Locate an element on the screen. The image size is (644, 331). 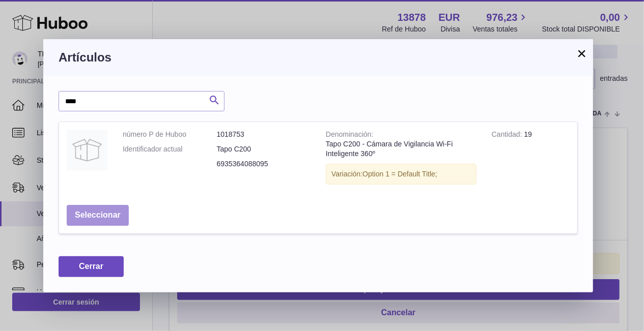
strong: Denominación is located at coordinates (349, 135).